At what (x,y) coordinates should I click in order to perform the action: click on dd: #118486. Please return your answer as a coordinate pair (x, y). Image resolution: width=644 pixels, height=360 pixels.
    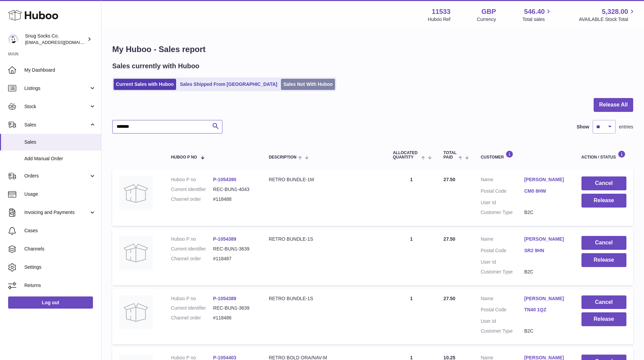
    Looking at the image, I should click on (234, 318).